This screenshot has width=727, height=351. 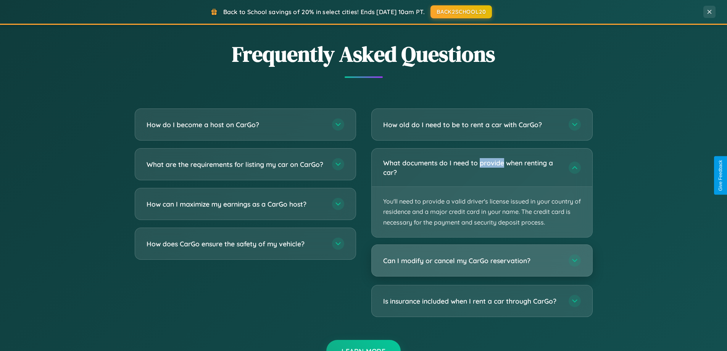 I want to click on button: BACK2SCHOOL20, so click(x=461, y=12).